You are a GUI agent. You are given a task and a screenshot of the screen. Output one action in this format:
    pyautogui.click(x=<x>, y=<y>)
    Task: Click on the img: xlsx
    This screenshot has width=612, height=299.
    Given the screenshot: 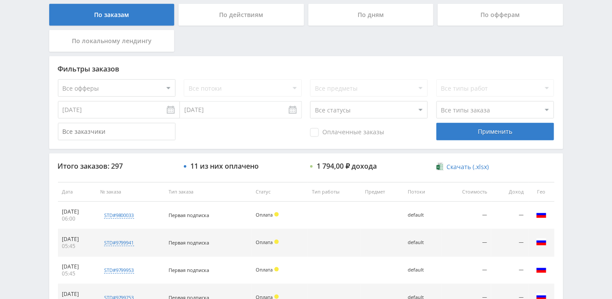 What is the action you would take?
    pyautogui.click(x=440, y=166)
    